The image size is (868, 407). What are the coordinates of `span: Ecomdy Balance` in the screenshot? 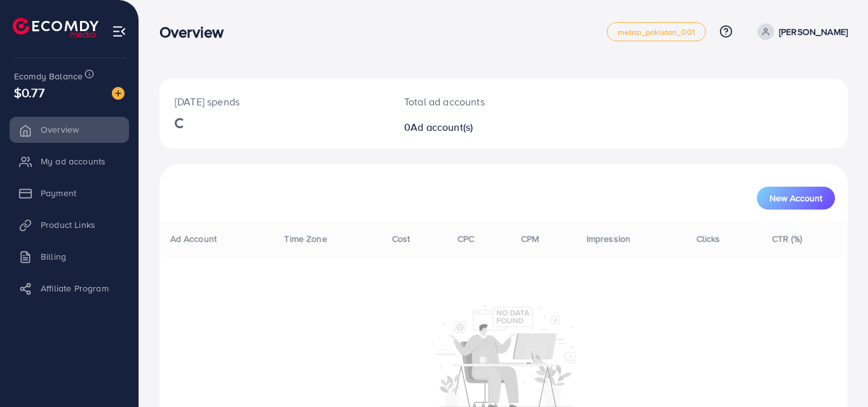 It's located at (48, 76).